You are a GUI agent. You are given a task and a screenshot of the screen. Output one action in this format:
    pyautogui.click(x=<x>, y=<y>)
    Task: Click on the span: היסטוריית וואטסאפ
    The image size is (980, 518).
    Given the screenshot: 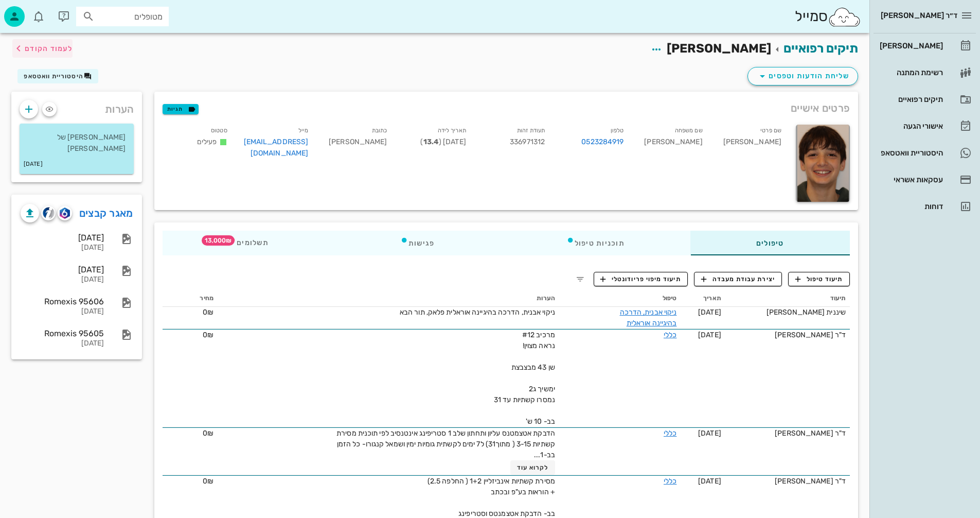 What is the action you would take?
    pyautogui.click(x=53, y=76)
    